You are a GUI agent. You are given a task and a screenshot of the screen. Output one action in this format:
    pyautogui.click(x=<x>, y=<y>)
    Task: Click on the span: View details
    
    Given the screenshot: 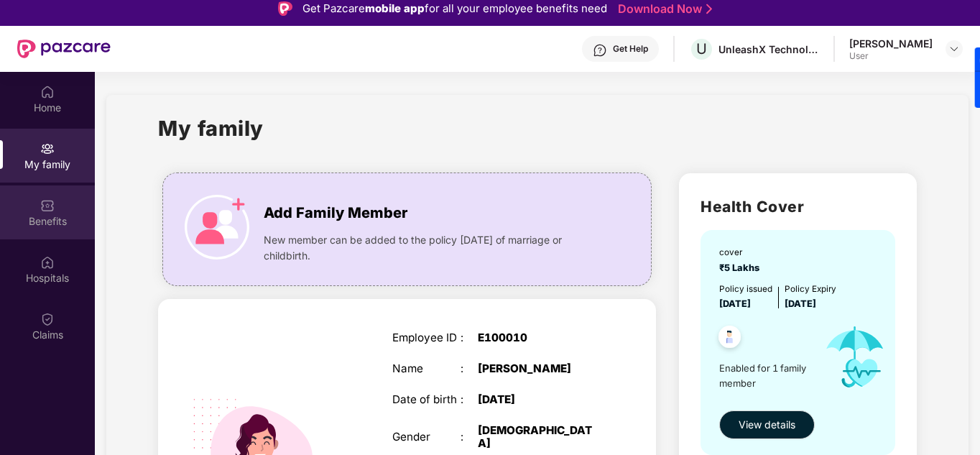 What is the action you would take?
    pyautogui.click(x=766, y=424)
    